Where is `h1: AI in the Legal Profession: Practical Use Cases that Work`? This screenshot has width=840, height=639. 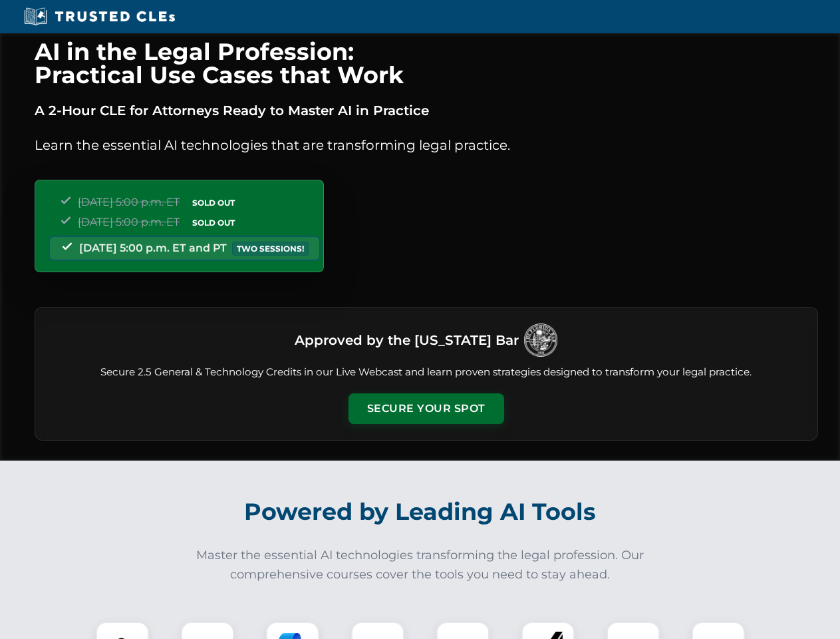
h1: AI in the Legal Profession: Practical Use Cases that Work is located at coordinates (427, 63).